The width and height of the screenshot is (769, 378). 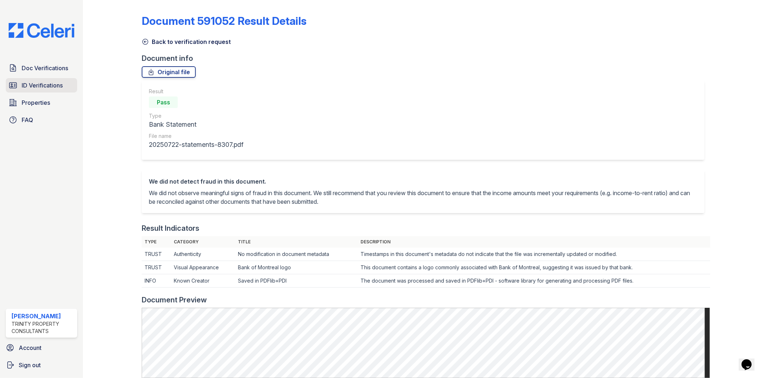 I want to click on th: Title, so click(x=297, y=242).